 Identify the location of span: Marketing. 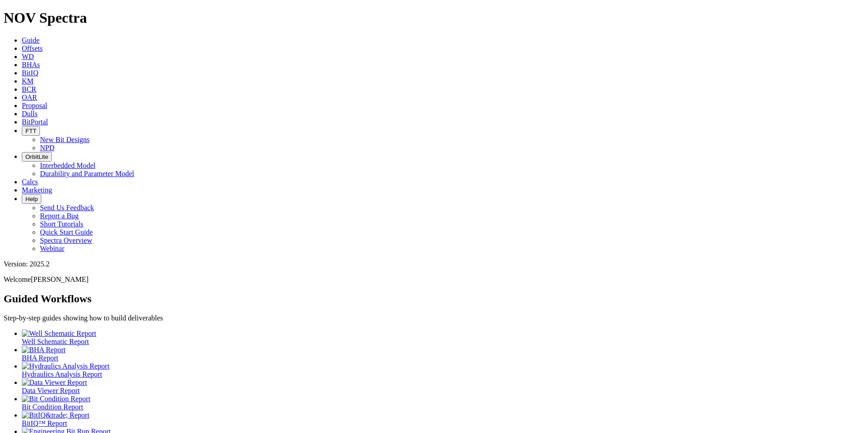
(37, 189).